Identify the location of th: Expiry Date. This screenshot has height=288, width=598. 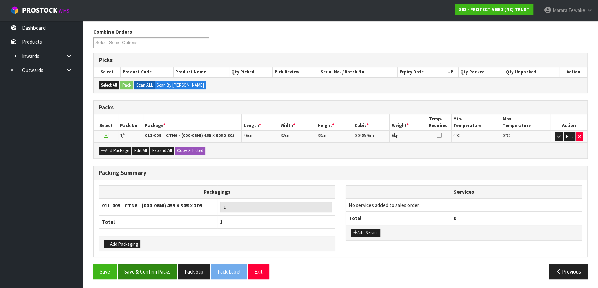
(420, 72).